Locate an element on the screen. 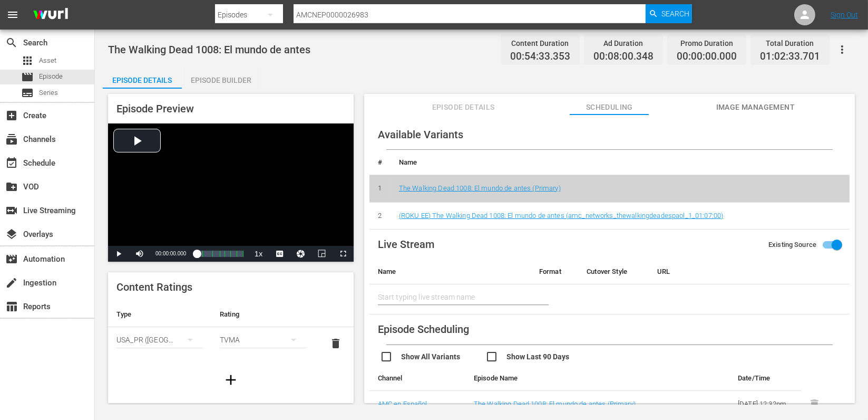 This screenshot has width=868, height=420. span: Overlays is located at coordinates (12, 234).